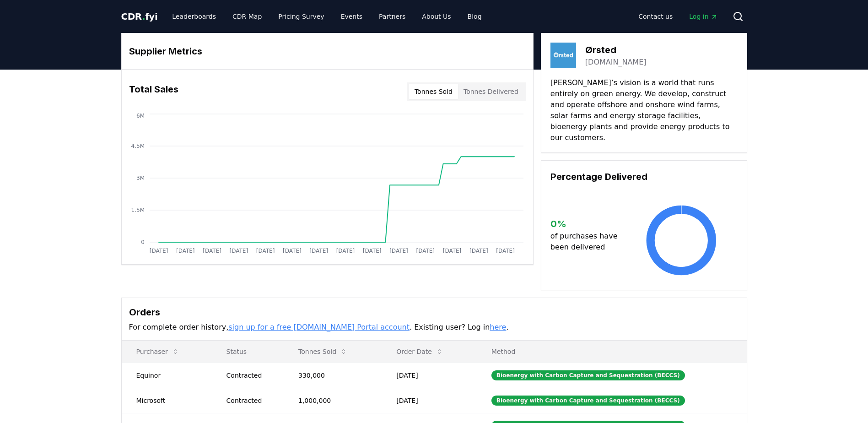 The image size is (868, 423). What do you see at coordinates (644, 177) in the screenshot?
I see `h3: Percentage Delivered` at bounding box center [644, 177].